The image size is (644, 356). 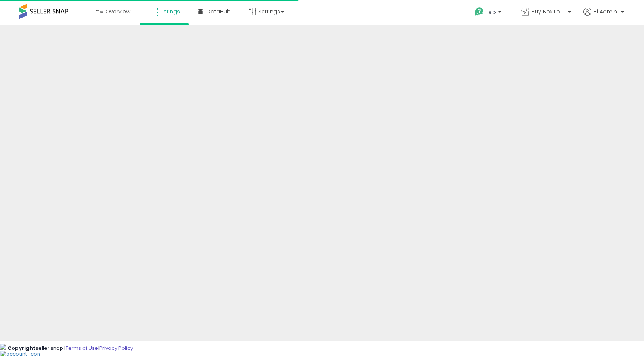 I want to click on span: DataHub, so click(x=218, y=12).